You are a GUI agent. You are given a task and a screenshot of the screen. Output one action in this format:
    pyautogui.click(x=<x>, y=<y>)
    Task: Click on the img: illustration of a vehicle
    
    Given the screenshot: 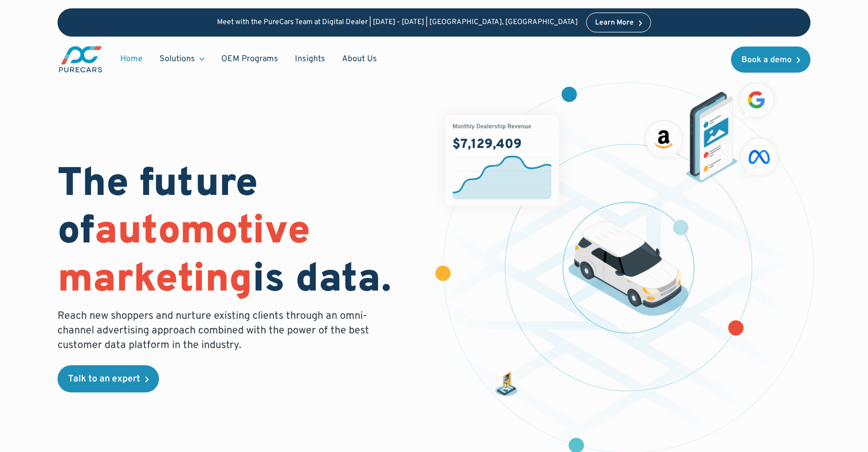 What is the action you would take?
    pyautogui.click(x=629, y=269)
    